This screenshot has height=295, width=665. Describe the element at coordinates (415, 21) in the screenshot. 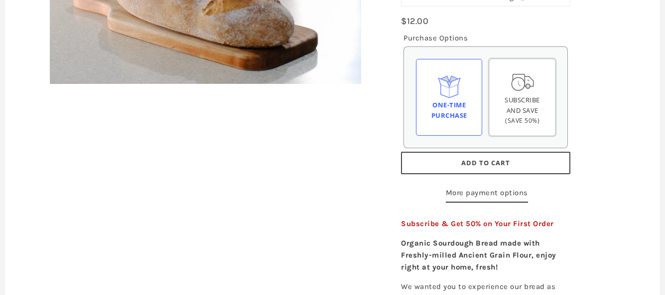

I see `div: $12.00` at that location.